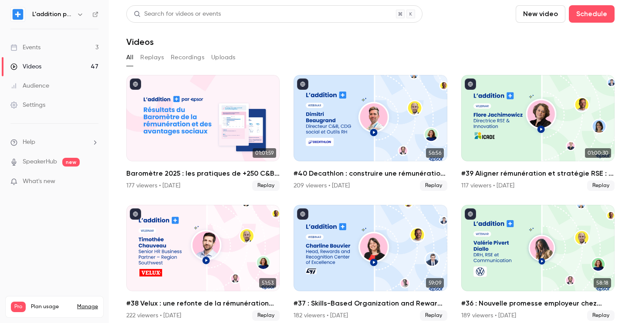 The width and height of the screenshot is (632, 323). Describe the element at coordinates (268, 283) in the screenshot. I see `span: 51:53` at that location.